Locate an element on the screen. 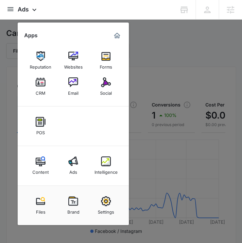 The height and width of the screenshot is (243, 242). a: Websites is located at coordinates (73, 61).